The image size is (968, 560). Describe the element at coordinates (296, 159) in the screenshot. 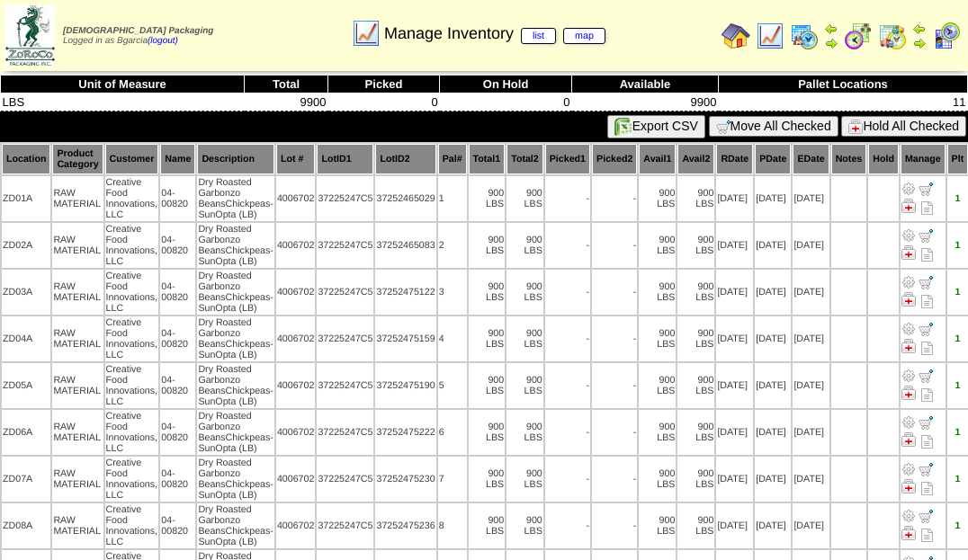

I see `th: Lot #` at that location.